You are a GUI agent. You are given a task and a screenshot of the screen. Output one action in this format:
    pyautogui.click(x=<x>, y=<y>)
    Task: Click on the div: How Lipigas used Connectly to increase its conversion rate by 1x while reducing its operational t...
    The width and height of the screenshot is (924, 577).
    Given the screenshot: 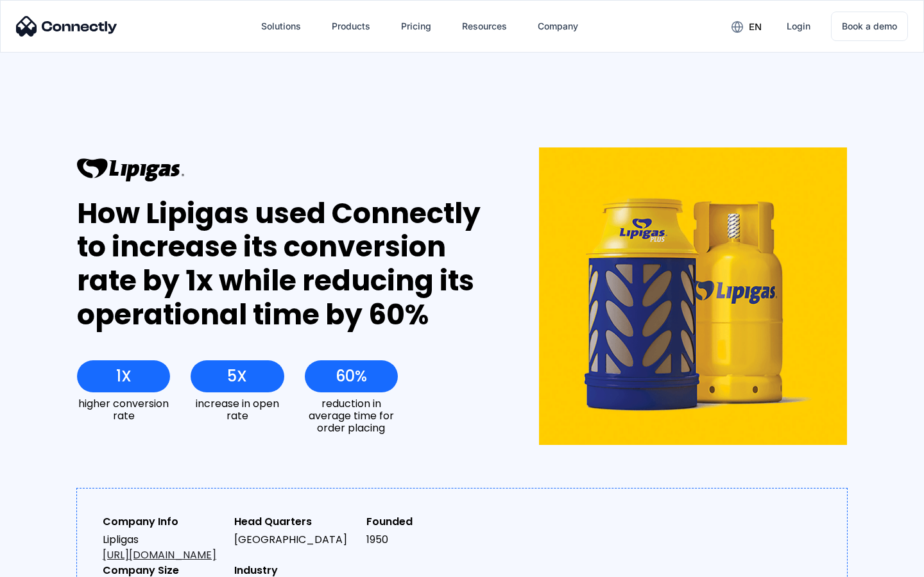 What is the action you would take?
    pyautogui.click(x=284, y=265)
    